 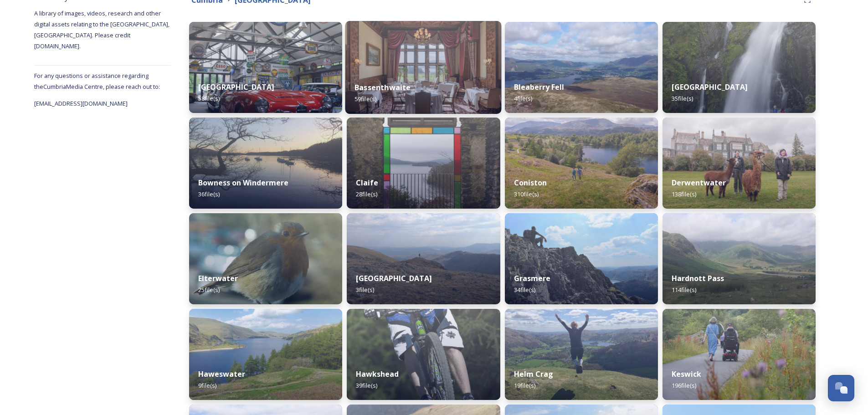 What do you see at coordinates (739, 259) in the screenshot?
I see `img: IMG_0088.JPG` at bounding box center [739, 259].